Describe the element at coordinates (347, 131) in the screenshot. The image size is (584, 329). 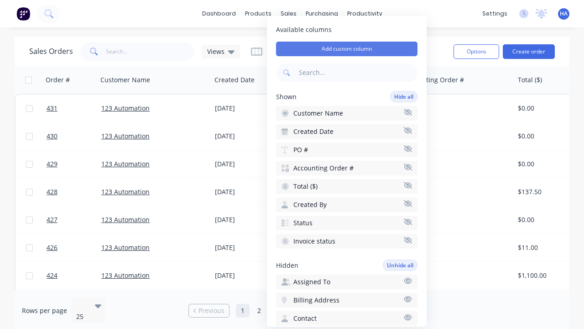
I see `button: Created Date` at that location.